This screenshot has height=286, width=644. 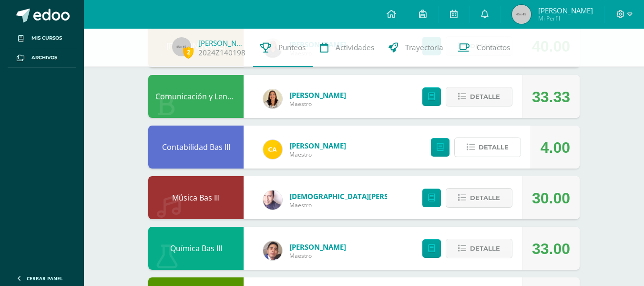 What do you see at coordinates (196, 147) in the screenshot?
I see `div: Contabilidad Bas III` at bounding box center [196, 147].